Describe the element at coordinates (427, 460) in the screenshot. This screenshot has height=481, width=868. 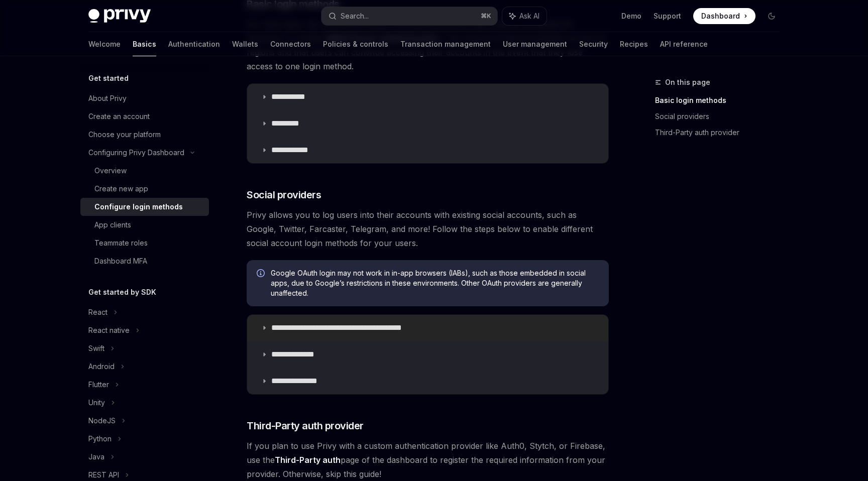
I see `span: If you plan to use Privy with a custom authentication provider like Auth0, Stytch, or Firebase, u...` at that location.